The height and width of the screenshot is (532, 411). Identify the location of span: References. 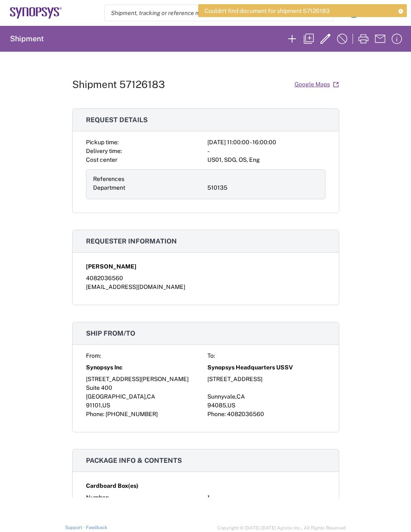
(109, 179).